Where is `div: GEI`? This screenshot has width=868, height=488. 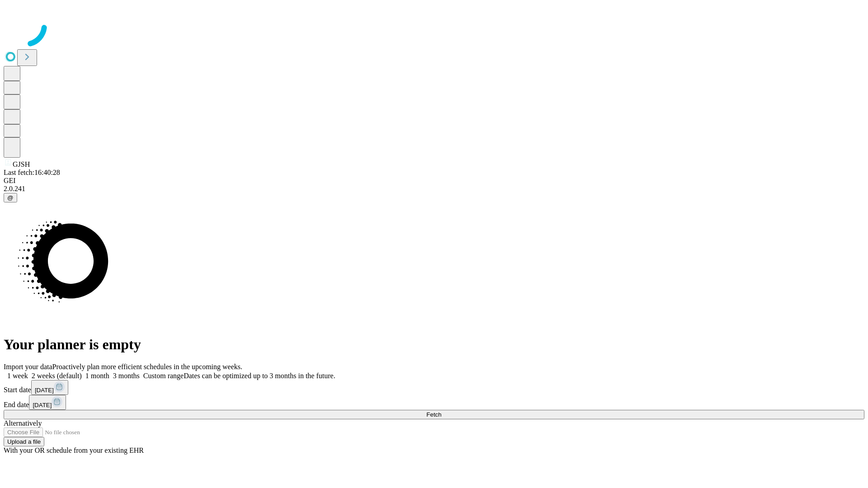 div: GEI is located at coordinates (434, 181).